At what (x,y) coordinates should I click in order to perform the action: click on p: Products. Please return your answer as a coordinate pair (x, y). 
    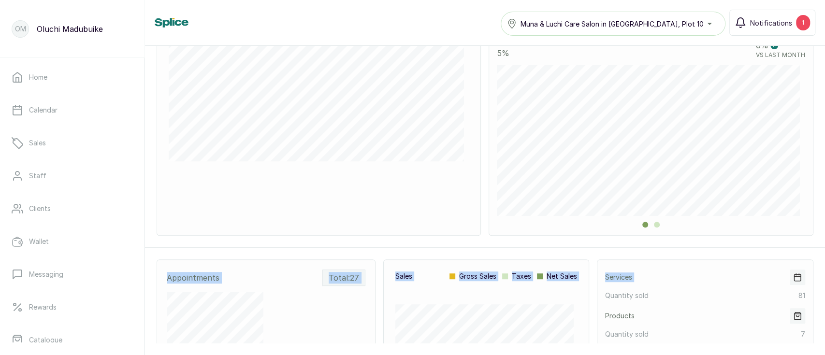
    Looking at the image, I should click on (619, 316).